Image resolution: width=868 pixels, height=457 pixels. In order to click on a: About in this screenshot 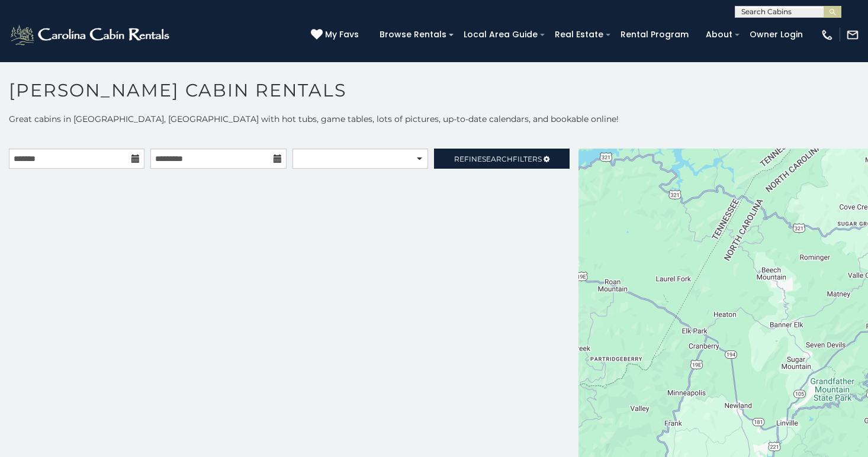, I will do `click(719, 34)`.